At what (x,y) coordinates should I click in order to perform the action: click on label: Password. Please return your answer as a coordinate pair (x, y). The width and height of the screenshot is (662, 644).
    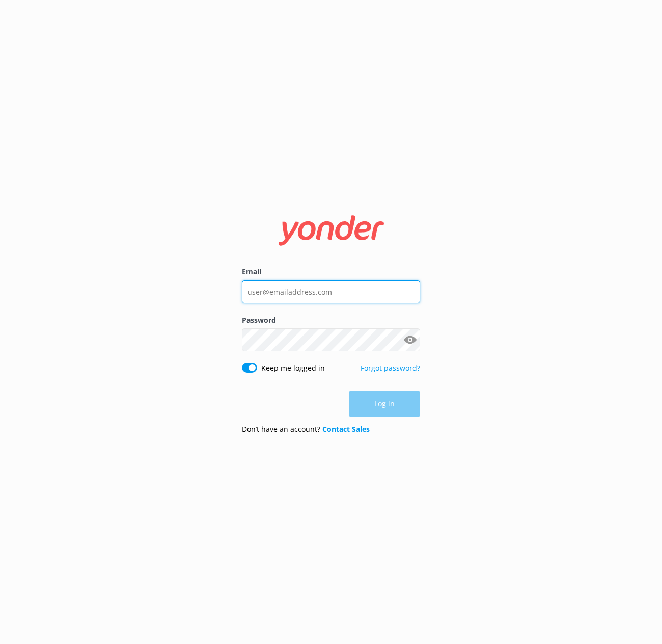
    Looking at the image, I should click on (331, 320).